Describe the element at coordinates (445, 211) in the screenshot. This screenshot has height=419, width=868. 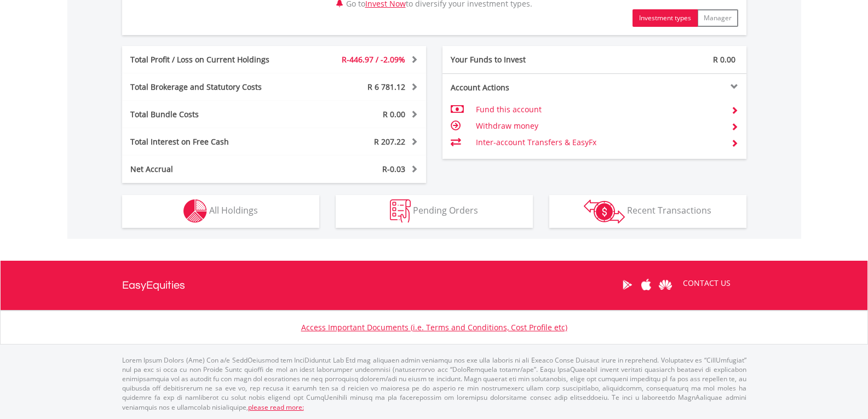
I see `span: Pending Orders` at that location.